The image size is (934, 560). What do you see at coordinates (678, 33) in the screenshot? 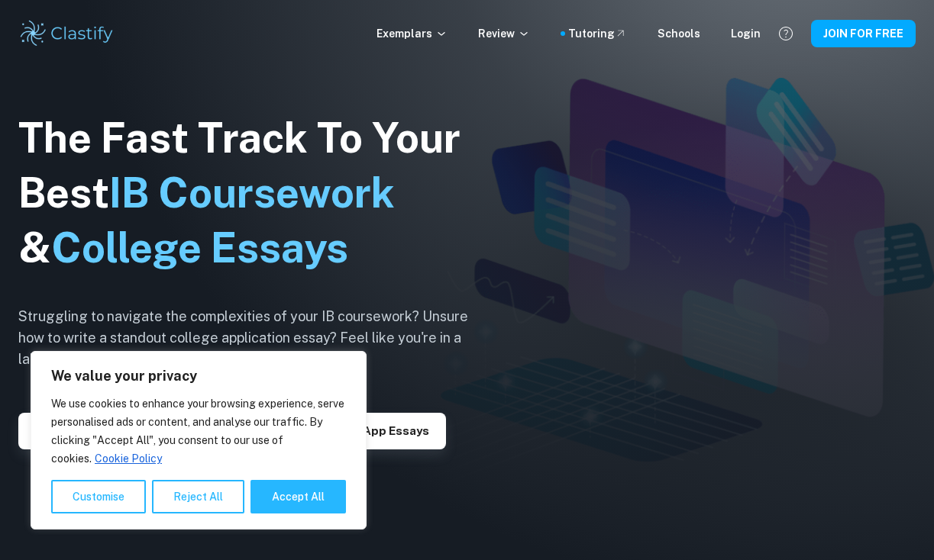
I see `div: Schools` at bounding box center [678, 33].